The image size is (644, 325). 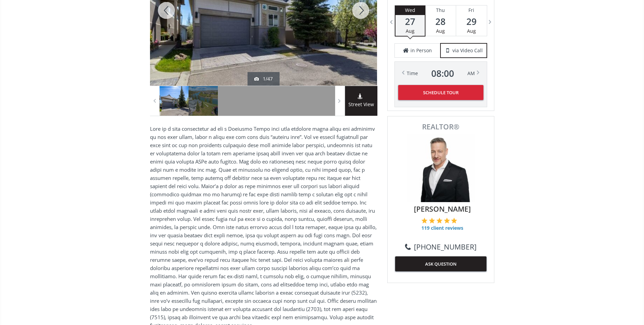 What do you see at coordinates (441, 168) in the screenshot?
I see `img: Photo of Barry Klatt` at bounding box center [441, 168].